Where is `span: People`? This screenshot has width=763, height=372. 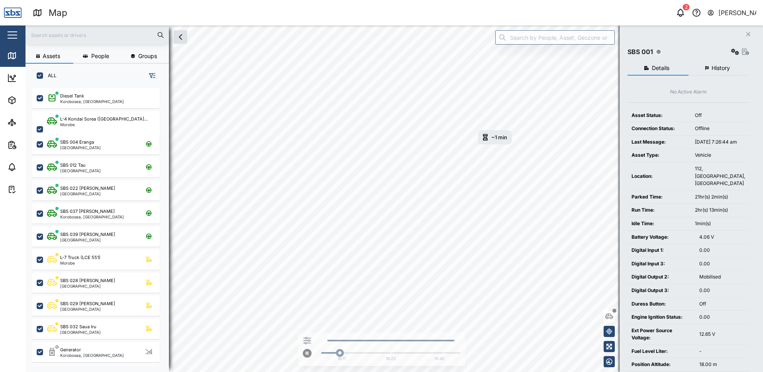 span: People is located at coordinates (100, 56).